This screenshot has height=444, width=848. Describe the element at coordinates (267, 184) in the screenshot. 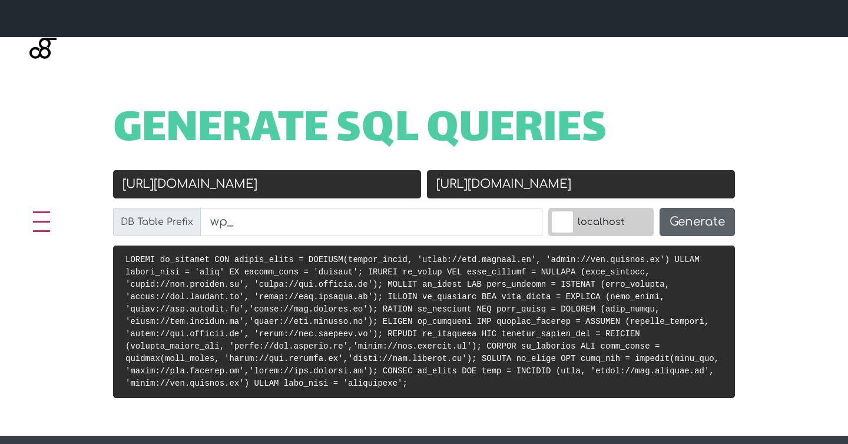

I see `input: Old URL` at that location.